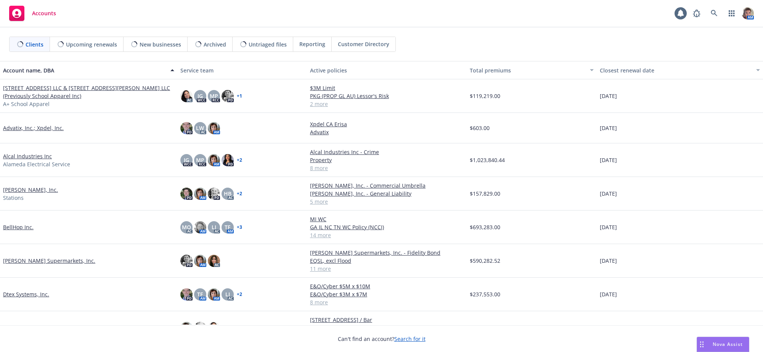 Image resolution: width=763 pixels, height=352 pixels. I want to click on span: $590,282.52, so click(485, 260).